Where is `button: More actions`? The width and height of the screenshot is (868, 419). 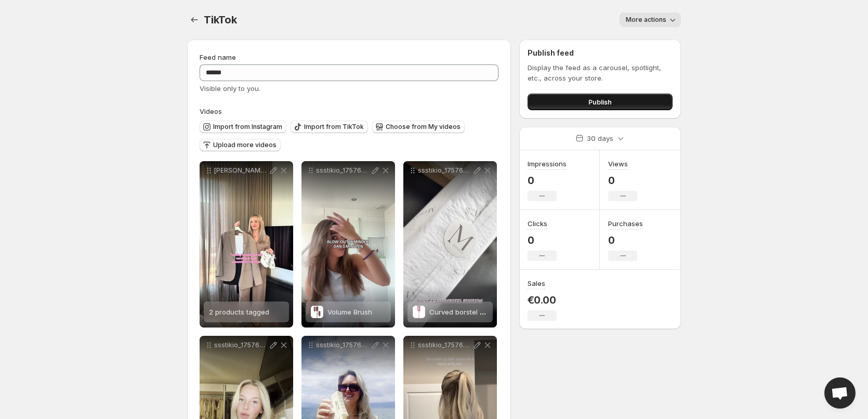
button: More actions is located at coordinates (651, 19).